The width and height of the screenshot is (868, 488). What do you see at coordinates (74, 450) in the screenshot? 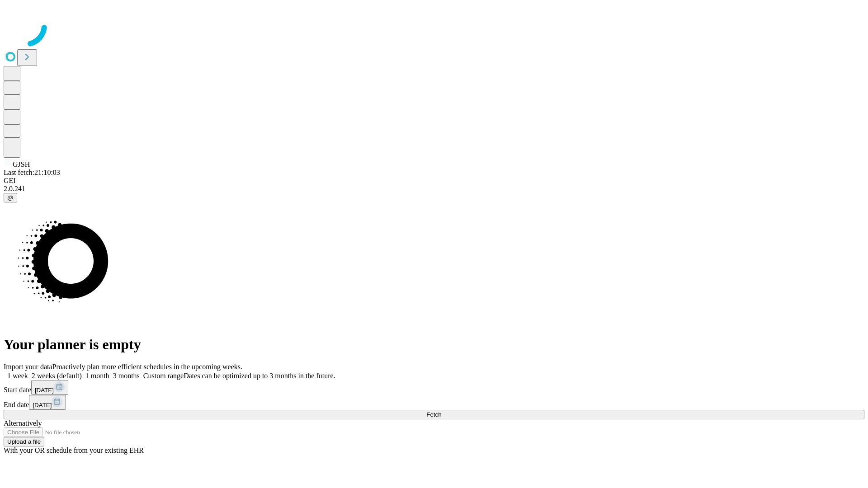
I see `span: With your OR schedule from your existing EHR` at bounding box center [74, 450].